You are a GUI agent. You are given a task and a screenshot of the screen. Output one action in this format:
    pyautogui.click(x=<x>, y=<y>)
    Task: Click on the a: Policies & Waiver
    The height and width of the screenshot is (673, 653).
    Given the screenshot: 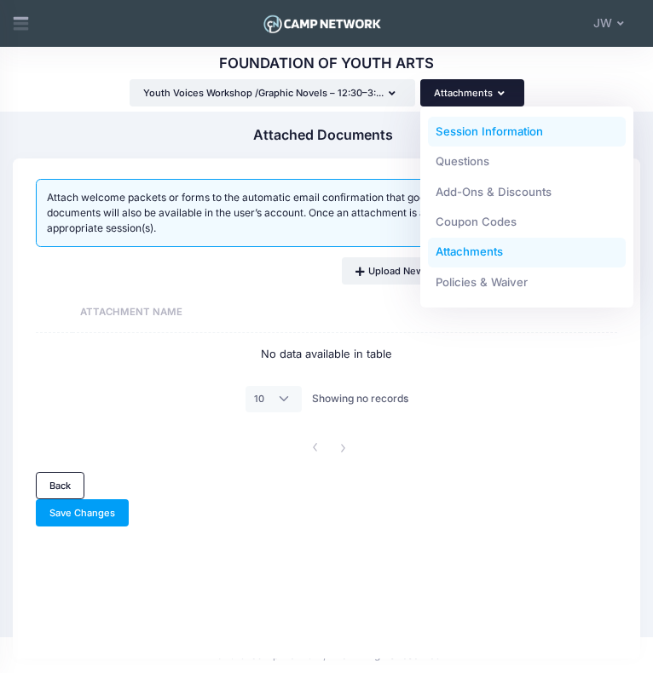 What is the action you would take?
    pyautogui.click(x=527, y=282)
    